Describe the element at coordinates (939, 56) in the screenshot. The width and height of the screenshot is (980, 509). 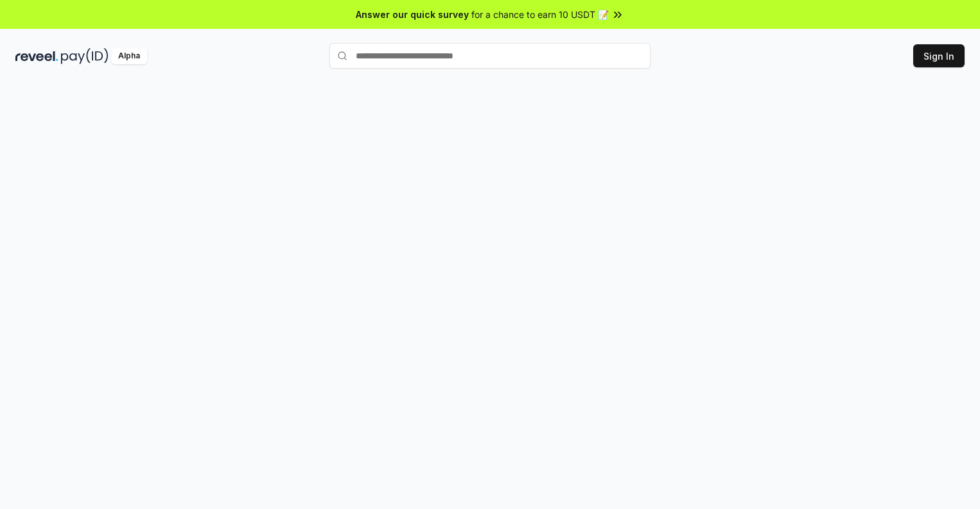
I see `button: Sign In` at that location.